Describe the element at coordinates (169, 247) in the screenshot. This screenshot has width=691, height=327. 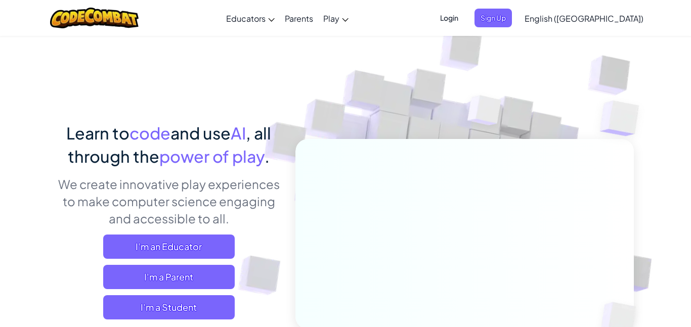
I see `span: I'm an Educator` at that location.